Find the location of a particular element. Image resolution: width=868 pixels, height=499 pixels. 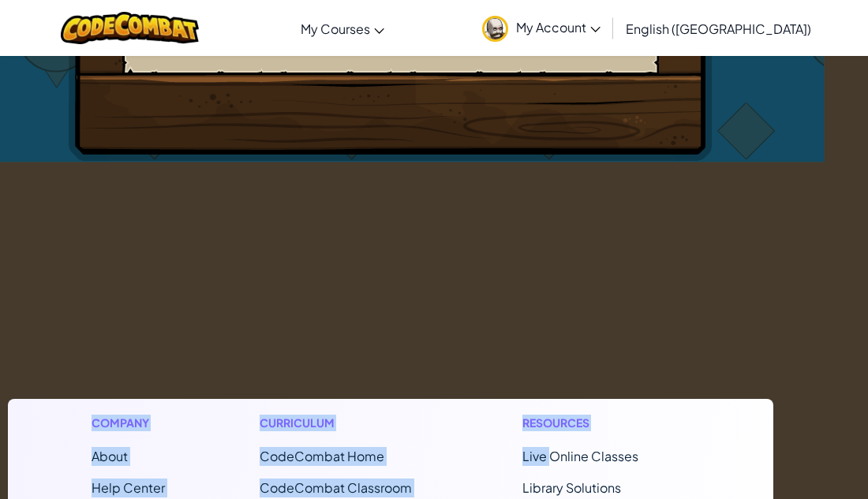

a: My Courses is located at coordinates (343, 28).